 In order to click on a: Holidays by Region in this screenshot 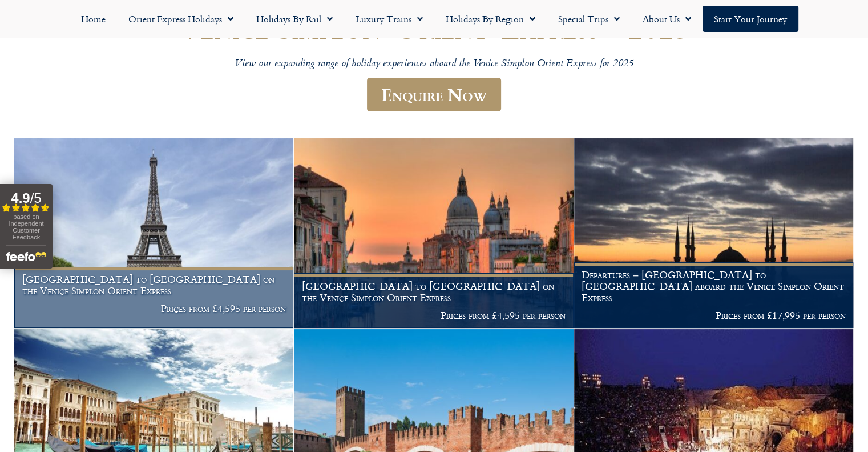, I will do `click(490, 19)`.